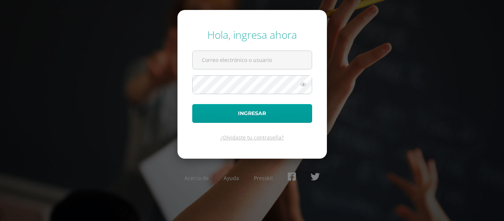 Image resolution: width=504 pixels, height=221 pixels. I want to click on a: Ayuda, so click(231, 178).